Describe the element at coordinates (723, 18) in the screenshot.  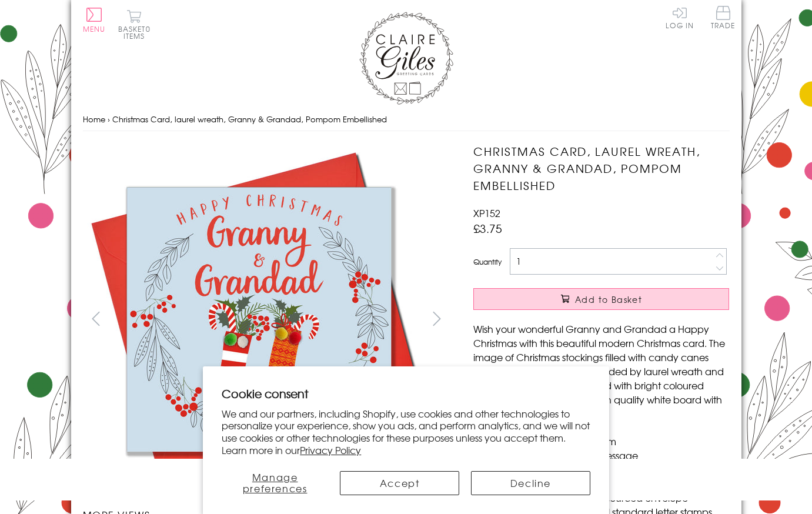
I see `a: Trade` at that location.